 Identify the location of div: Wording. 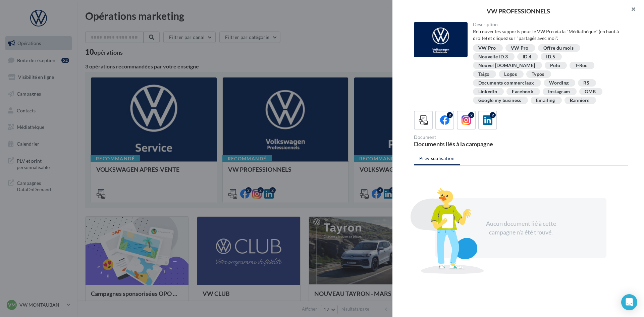
(559, 83).